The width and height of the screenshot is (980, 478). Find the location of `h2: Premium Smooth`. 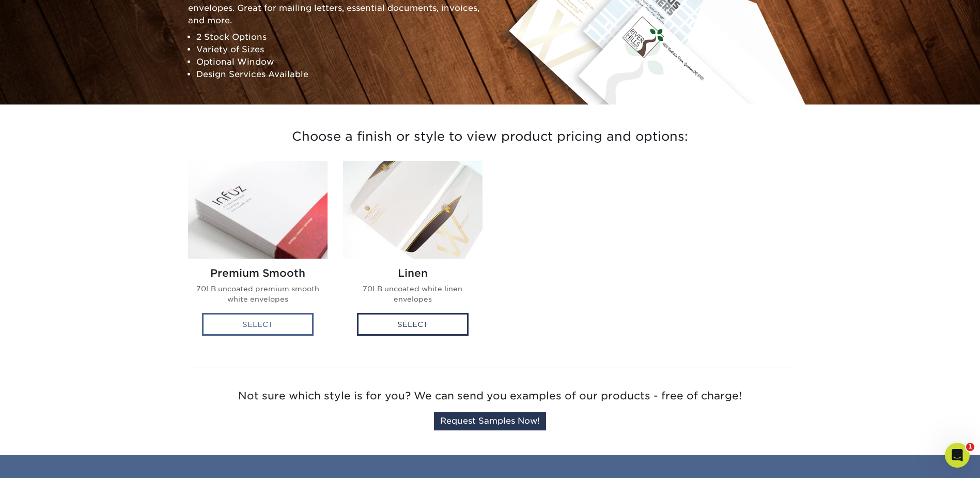

h2: Premium Smooth is located at coordinates (258, 273).